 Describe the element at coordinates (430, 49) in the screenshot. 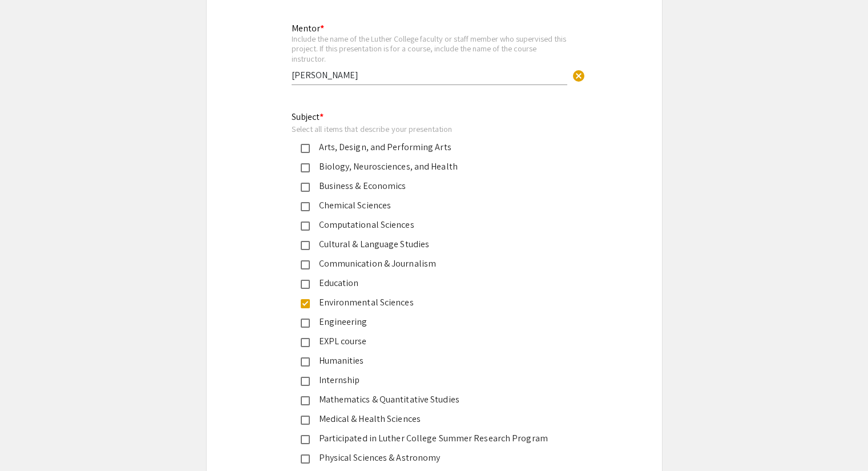

I see `div: Include the name of the Luther College faculty or staff member who supervised this project. If th...` at that location.